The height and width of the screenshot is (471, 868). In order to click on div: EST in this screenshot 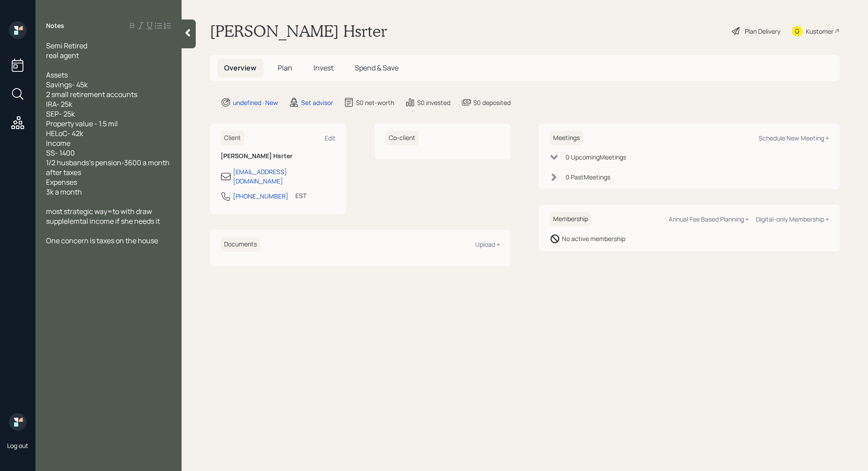, I will do `click(300, 196)`.